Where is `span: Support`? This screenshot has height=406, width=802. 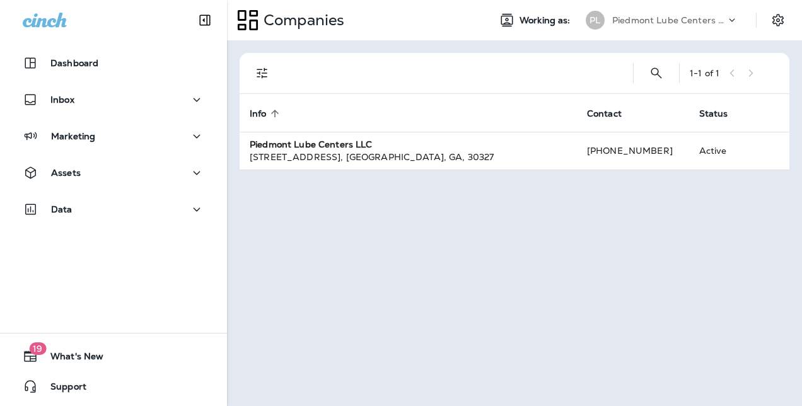 span: Support is located at coordinates (62, 389).